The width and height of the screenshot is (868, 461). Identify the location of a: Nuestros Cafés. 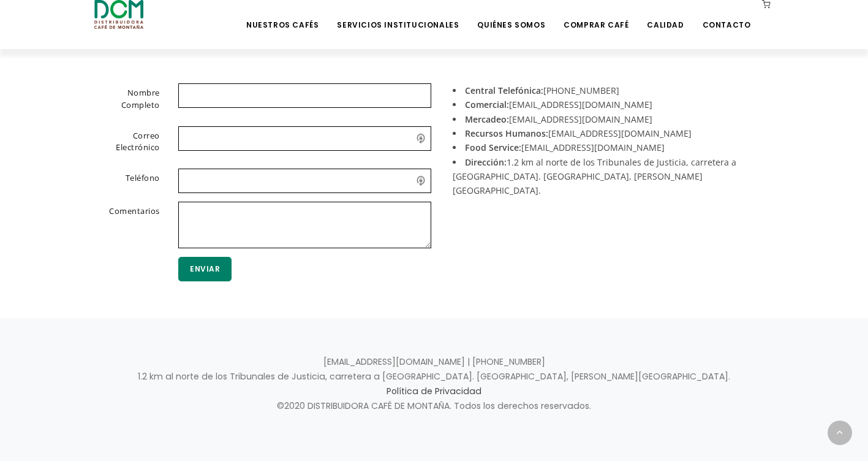
(283, 15).